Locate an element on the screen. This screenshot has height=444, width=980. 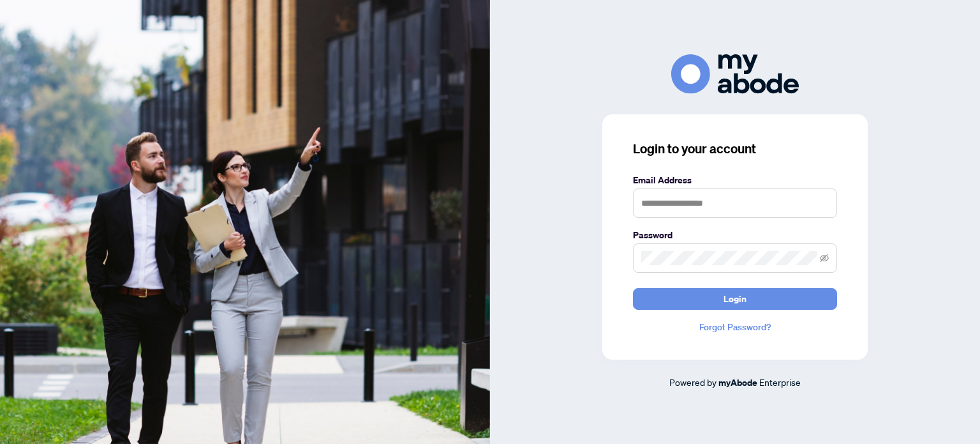
span: Enterprise is located at coordinates (779, 382).